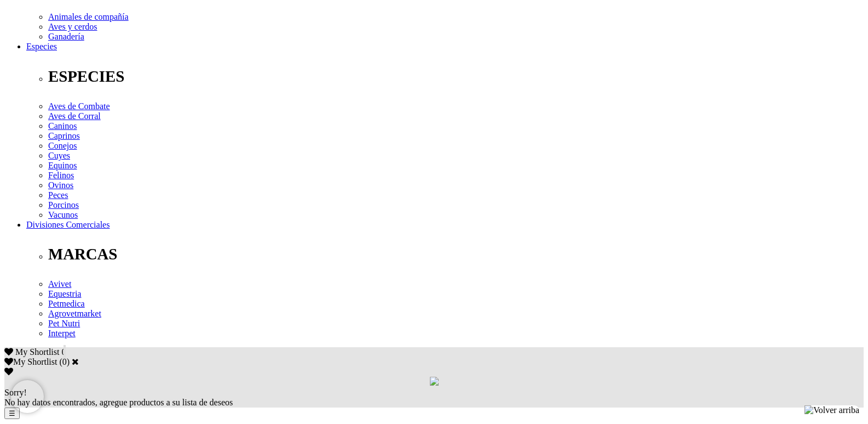 The height and width of the screenshot is (424, 868). I want to click on label: 0, so click(65, 361).